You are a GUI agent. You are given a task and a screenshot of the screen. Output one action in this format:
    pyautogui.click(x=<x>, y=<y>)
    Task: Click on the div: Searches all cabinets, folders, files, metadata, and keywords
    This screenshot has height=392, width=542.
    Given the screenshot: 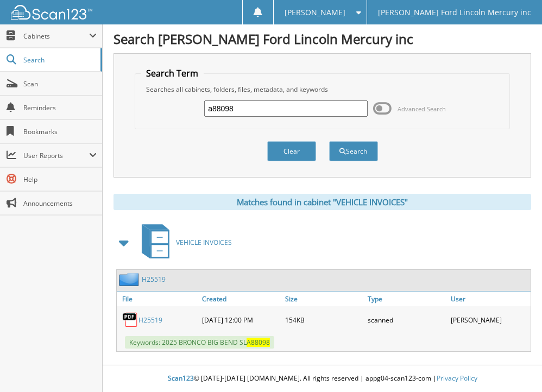 What is the action you would take?
    pyautogui.click(x=322, y=89)
    